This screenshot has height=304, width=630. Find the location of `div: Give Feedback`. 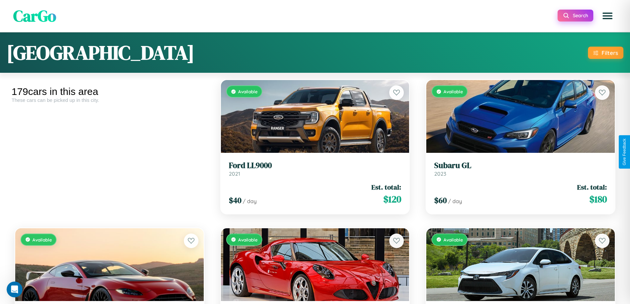

div: Give Feedback is located at coordinates (625, 152).